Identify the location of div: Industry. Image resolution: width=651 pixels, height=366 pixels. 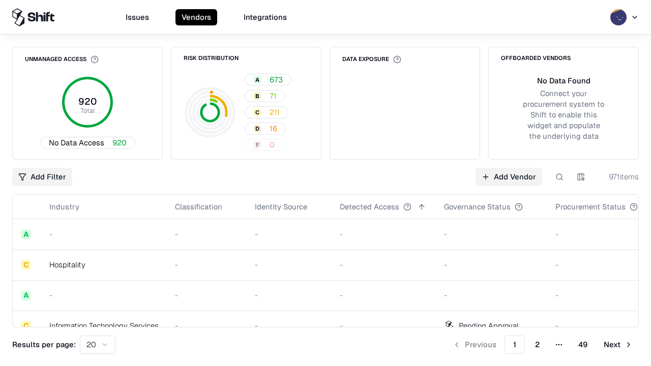
(64, 206).